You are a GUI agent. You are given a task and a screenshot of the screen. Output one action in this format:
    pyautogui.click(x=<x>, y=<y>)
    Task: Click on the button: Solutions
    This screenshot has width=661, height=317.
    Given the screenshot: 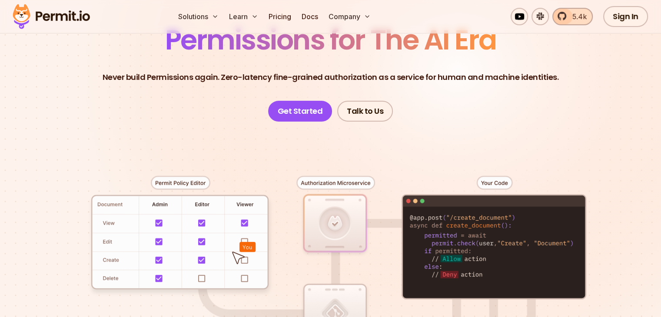 What is the action you would take?
    pyautogui.click(x=198, y=17)
    